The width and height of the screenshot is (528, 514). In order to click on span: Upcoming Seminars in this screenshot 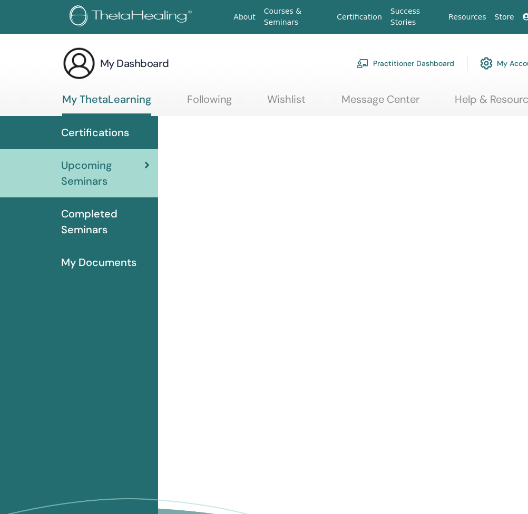, I will do `click(103, 173)`.